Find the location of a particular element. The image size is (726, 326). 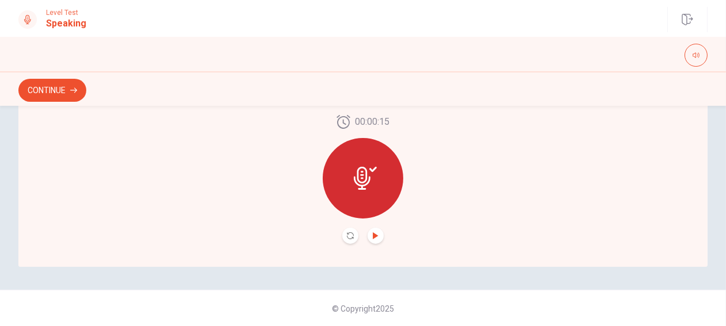

button: Record Again is located at coordinates (350, 236).